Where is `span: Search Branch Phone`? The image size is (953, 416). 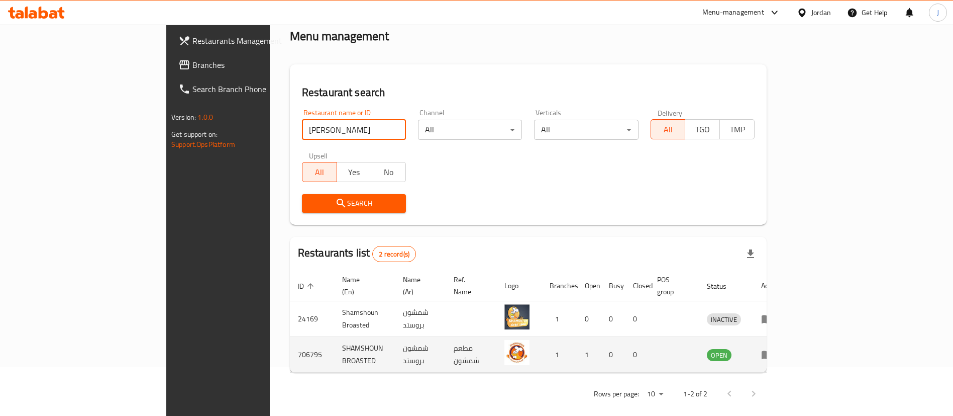 span: Search Branch Phone is located at coordinates (255, 89).